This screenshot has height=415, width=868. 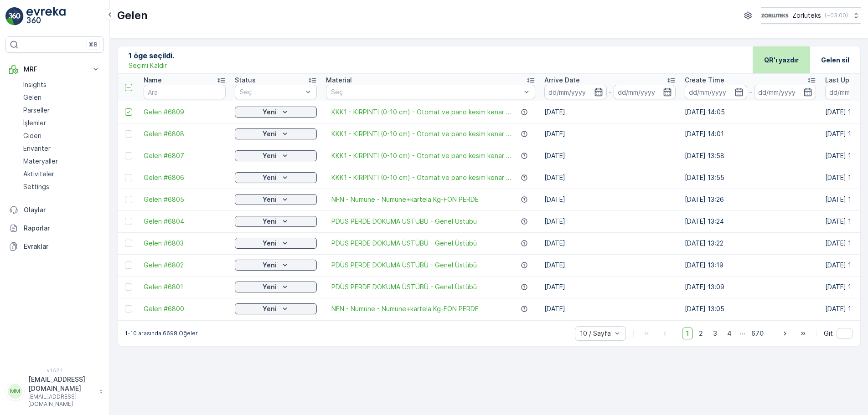 I want to click on p: 1 öge seçildi., so click(x=151, y=56).